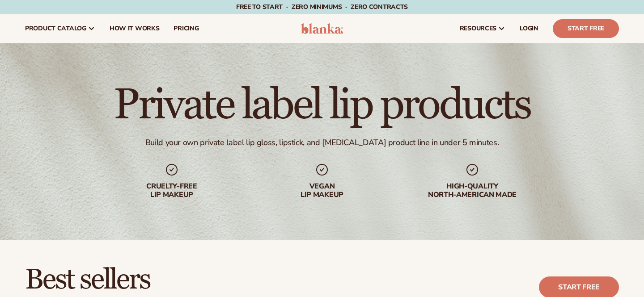 The width and height of the screenshot is (644, 297). Describe the element at coordinates (199, 279) in the screenshot. I see `h2: Best sellers` at that location.